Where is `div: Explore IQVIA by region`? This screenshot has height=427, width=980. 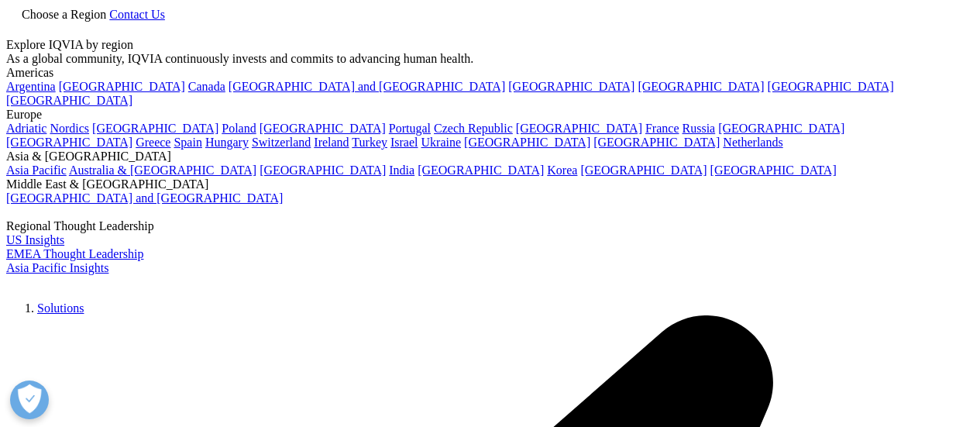
div: Explore IQVIA by region is located at coordinates (489, 45).